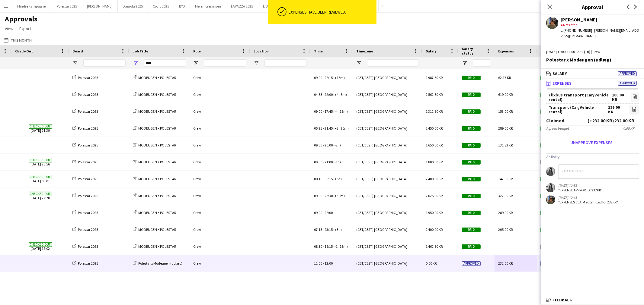 The image size is (644, 305). What do you see at coordinates (133, 6) in the screenshot?
I see `button: Dagrofa 2025` at bounding box center [133, 6].